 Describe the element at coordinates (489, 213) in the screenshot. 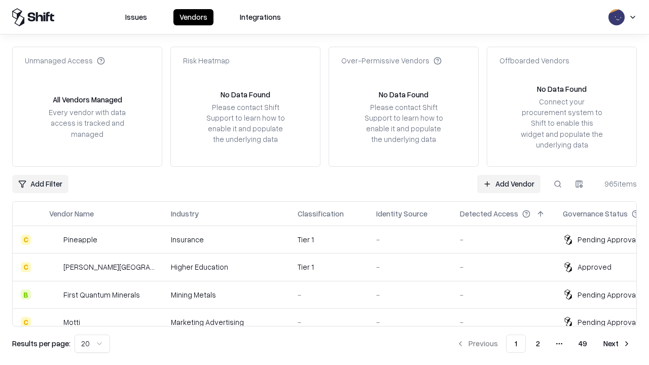

I see `div: Detected Access` at that location.